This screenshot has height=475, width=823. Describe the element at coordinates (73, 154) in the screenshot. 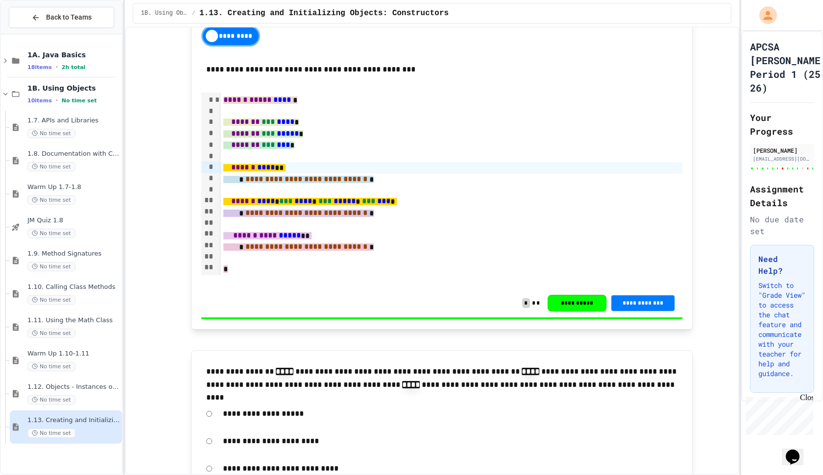

I see `span: 1.8. Documentation with Comments and Preconditions` at that location.